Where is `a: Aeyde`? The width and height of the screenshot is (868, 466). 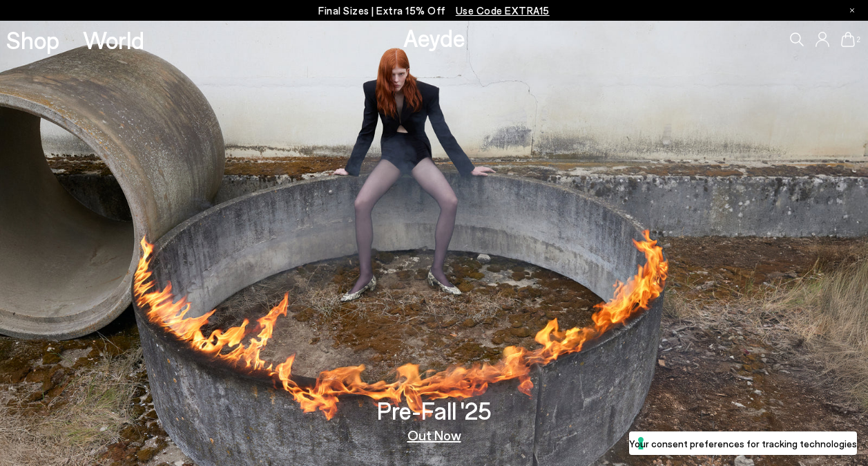
a: Aeyde is located at coordinates (434, 37).